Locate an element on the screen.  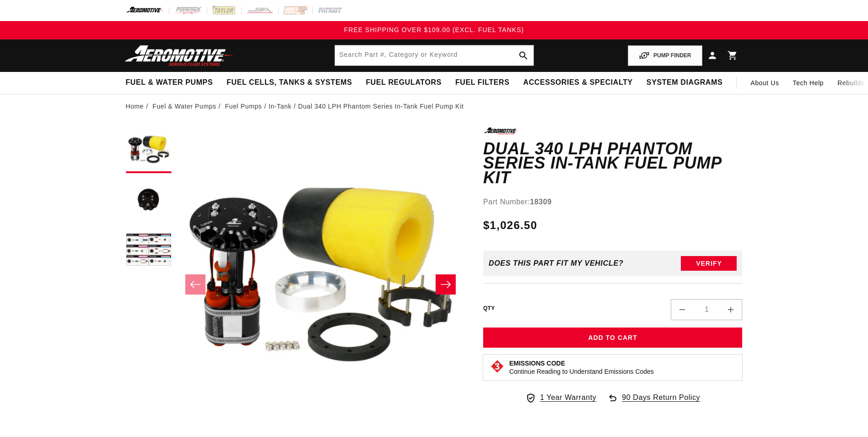
button: PUMP FINDER is located at coordinates (665, 55).